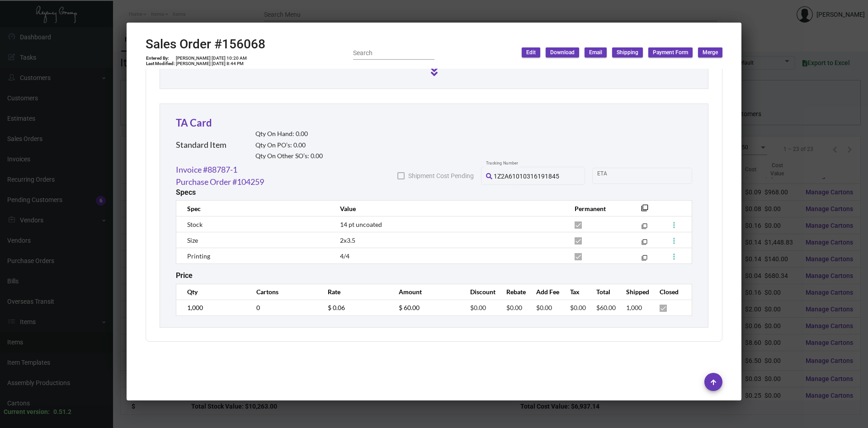 Image resolution: width=868 pixels, height=428 pixels. I want to click on span: 2x3.5, so click(348, 240).